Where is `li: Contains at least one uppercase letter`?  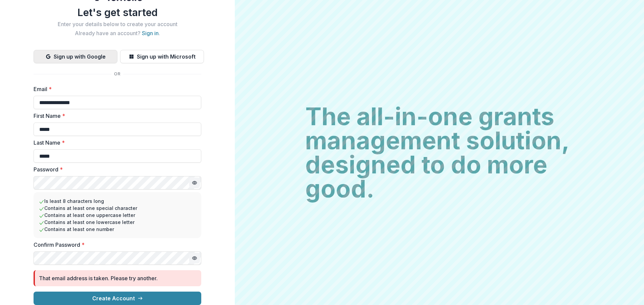 li: Contains at least one uppercase letter is located at coordinates (118, 215).